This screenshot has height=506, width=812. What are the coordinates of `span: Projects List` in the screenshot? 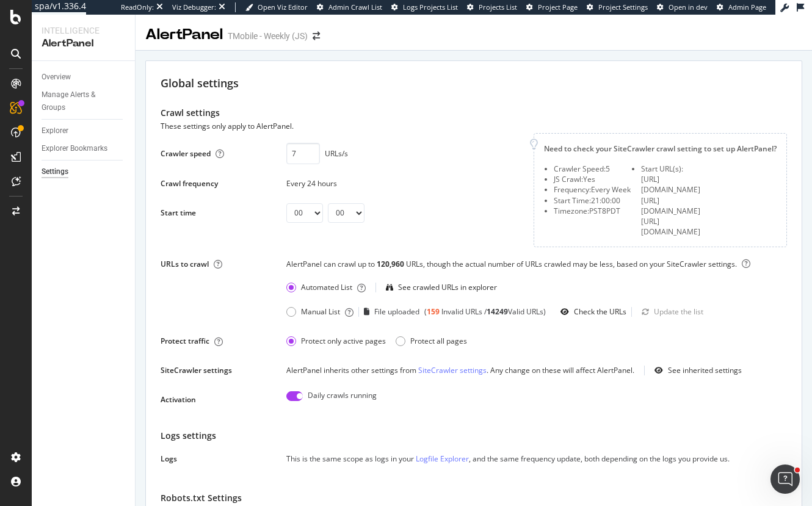 It's located at (498, 7).